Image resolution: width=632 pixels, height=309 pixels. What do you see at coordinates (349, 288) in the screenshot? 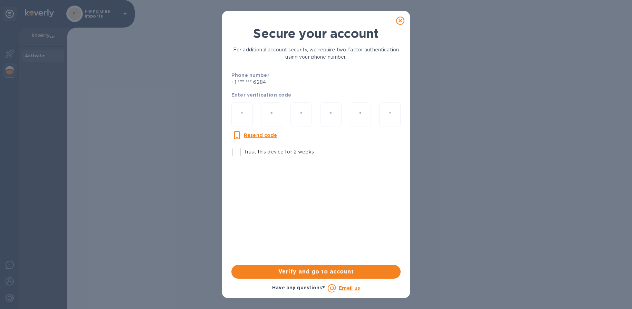
I see `b: Email us` at bounding box center [349, 288].